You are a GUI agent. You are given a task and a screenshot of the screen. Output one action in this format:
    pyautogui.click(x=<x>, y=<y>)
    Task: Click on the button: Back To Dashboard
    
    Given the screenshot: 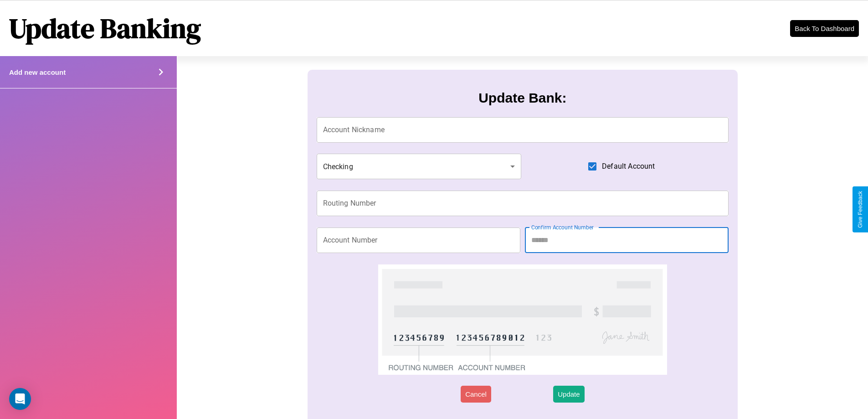 What is the action you would take?
    pyautogui.click(x=824, y=28)
    